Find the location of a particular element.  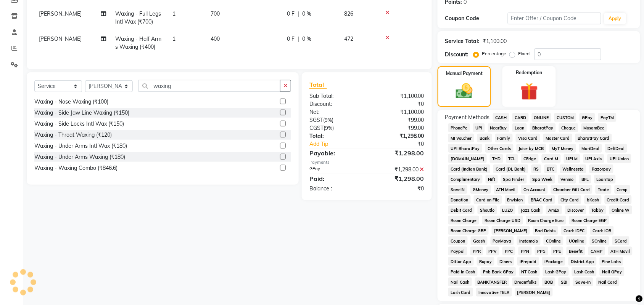

span: Dittor App is located at coordinates (461, 262).